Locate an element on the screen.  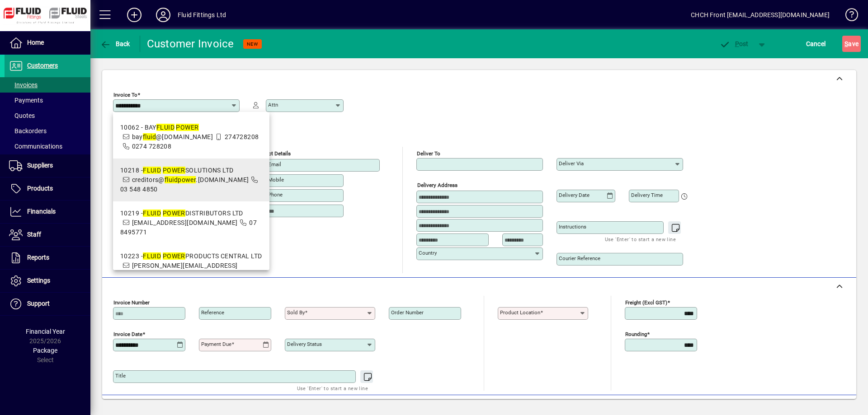
mat-label: Invoice To is located at coordinates (125, 95).